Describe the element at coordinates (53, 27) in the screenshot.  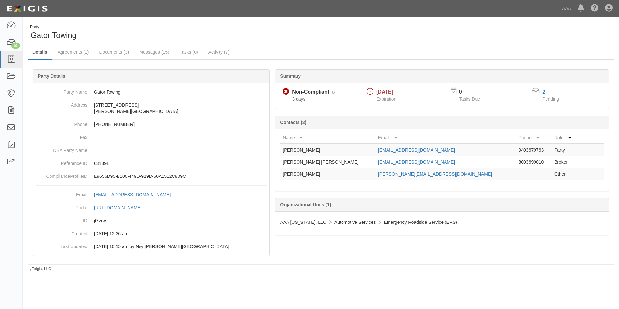
I see `div: Party` at that location.